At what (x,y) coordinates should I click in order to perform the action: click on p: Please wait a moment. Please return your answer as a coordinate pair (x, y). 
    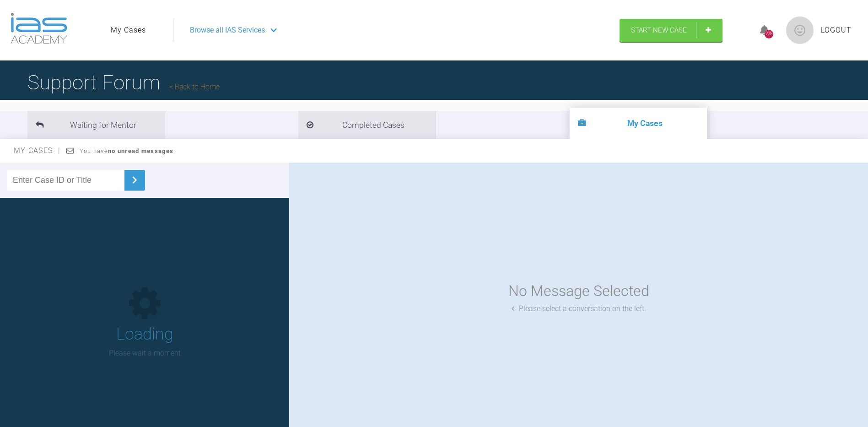
    Looking at the image, I should click on (145, 353).